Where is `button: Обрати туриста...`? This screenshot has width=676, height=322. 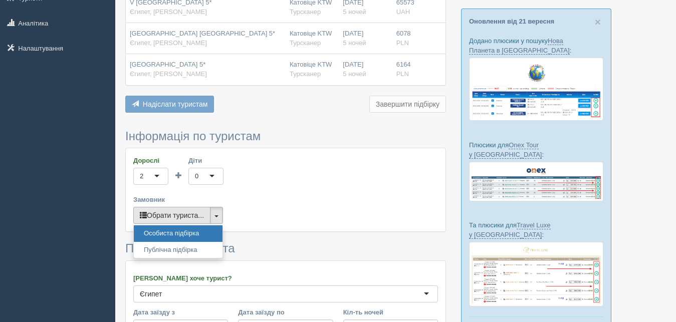 button: Обрати туриста... is located at coordinates (172, 216).